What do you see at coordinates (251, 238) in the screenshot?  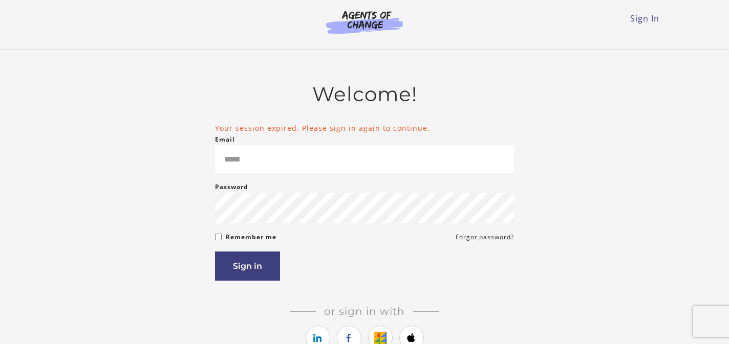 I see `label: Remember me` at bounding box center [251, 238].